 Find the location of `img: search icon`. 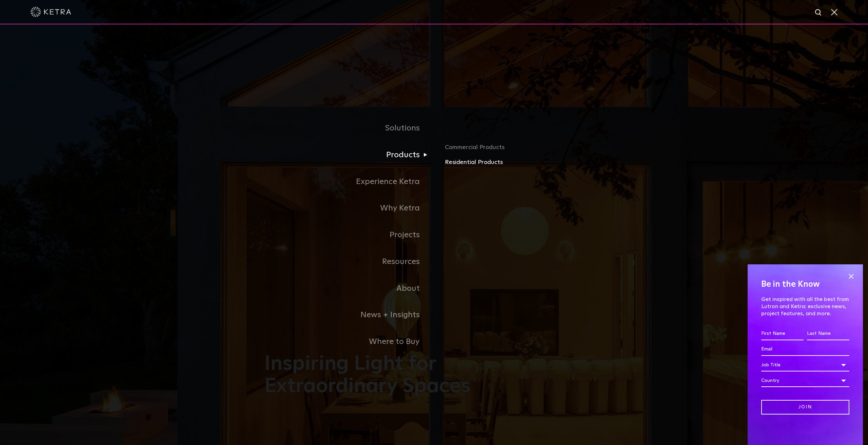

img: search icon is located at coordinates (819, 13).